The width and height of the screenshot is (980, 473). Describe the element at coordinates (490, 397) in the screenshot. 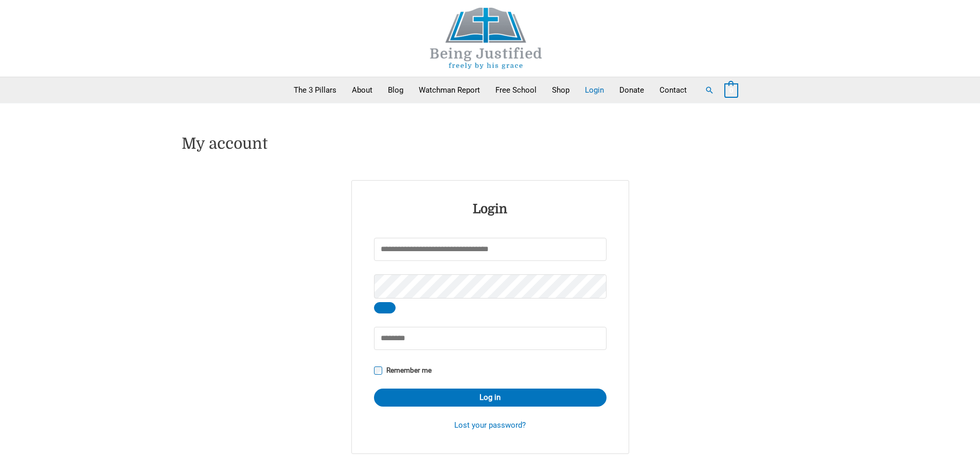

I see `button: Log in` at that location.